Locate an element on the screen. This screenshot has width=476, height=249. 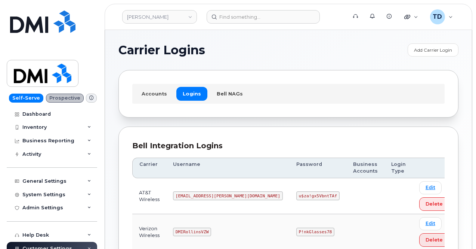
code: DMIRollinsVZW is located at coordinates (192, 232).